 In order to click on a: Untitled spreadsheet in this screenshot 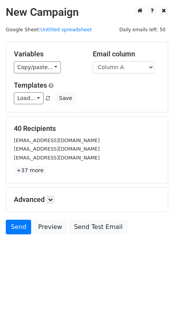, I will do `click(66, 29)`.